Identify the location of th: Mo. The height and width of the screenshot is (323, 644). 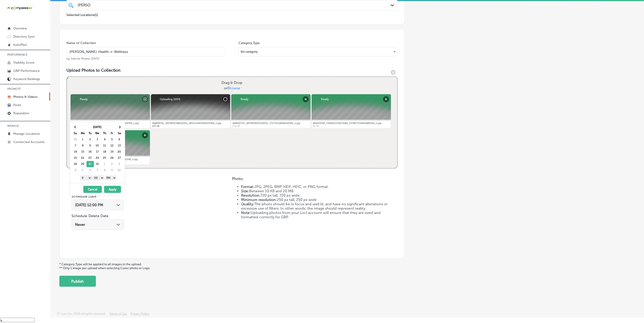
(83, 133).